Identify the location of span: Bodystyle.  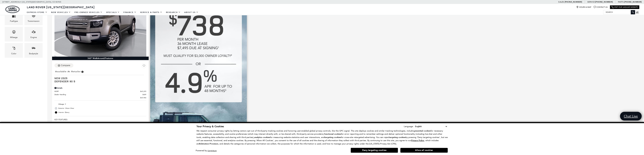
(34, 49).